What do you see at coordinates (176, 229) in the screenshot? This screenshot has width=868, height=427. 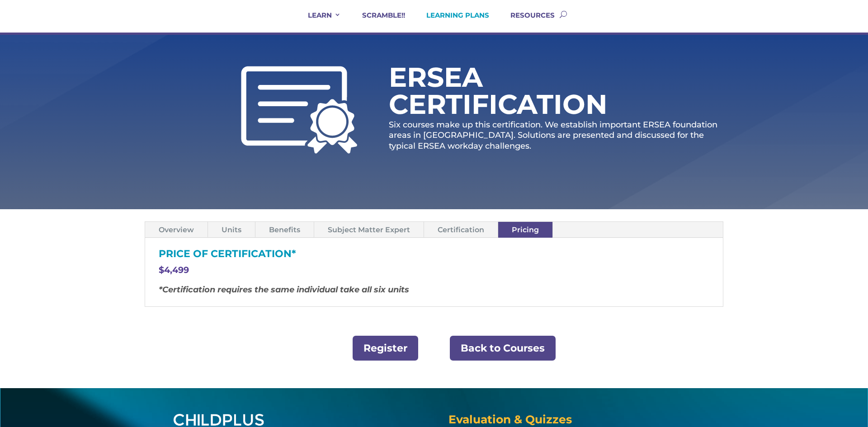 I see `a: Overview` at bounding box center [176, 229].